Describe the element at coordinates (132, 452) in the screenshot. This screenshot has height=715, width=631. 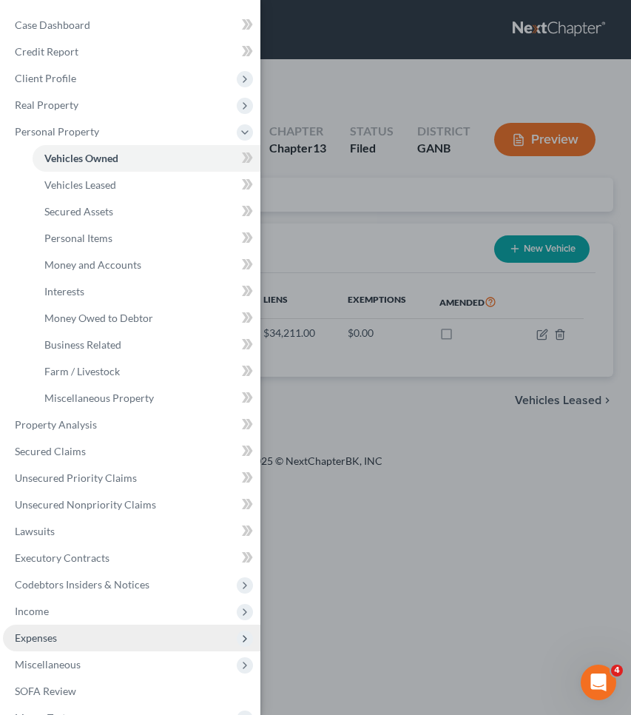
I see `a: Secured Claims` at that location.